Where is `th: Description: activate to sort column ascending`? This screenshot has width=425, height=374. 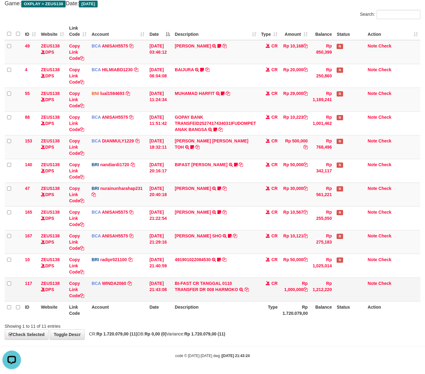 th: Description: activate to sort column ascending is located at coordinates (216, 31).